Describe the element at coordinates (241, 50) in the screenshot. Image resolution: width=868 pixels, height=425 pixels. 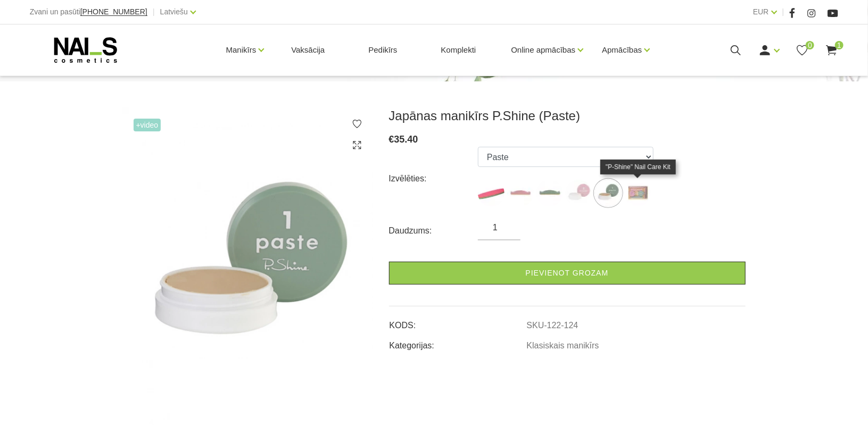
I see `a: Manikīrs` at that location.